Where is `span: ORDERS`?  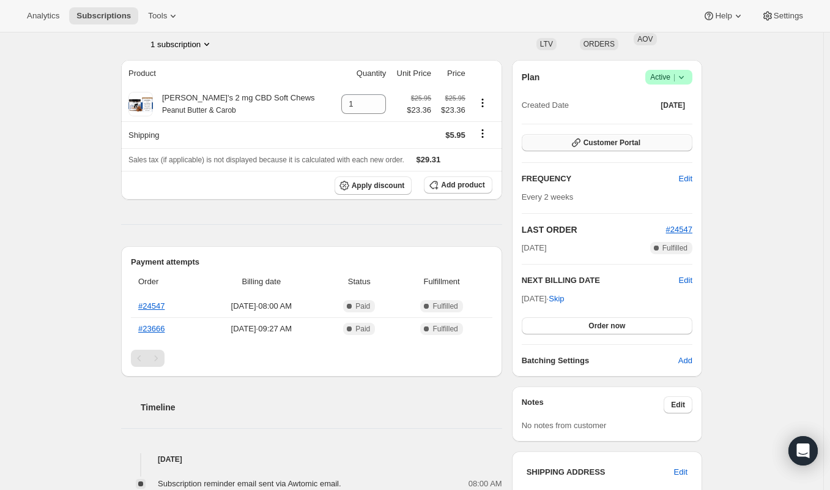 span: ORDERS is located at coordinates (599, 44).